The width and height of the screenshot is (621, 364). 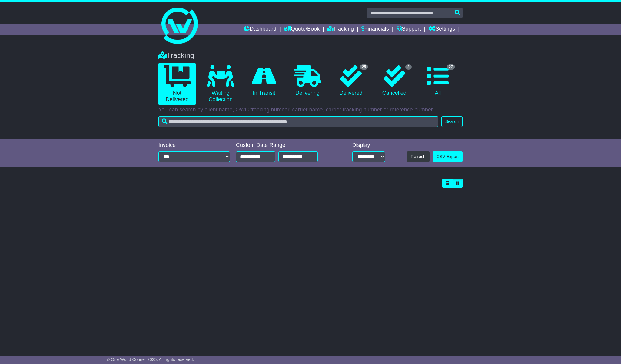 I want to click on a: In Transit, so click(x=264, y=81).